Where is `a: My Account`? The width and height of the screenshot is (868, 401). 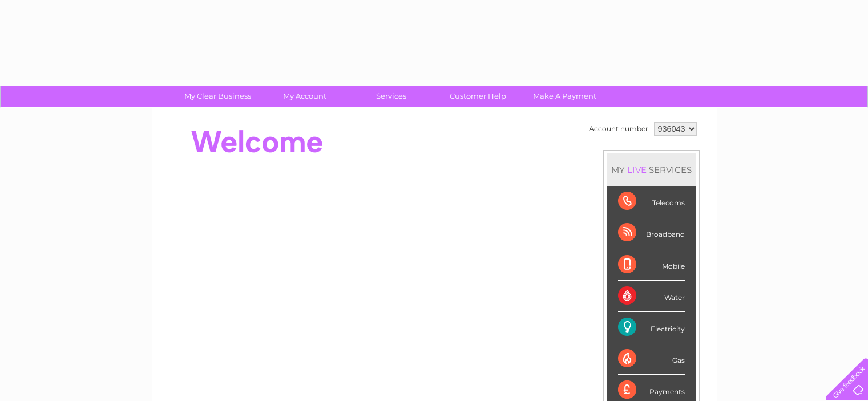 a: My Account is located at coordinates (304, 96).